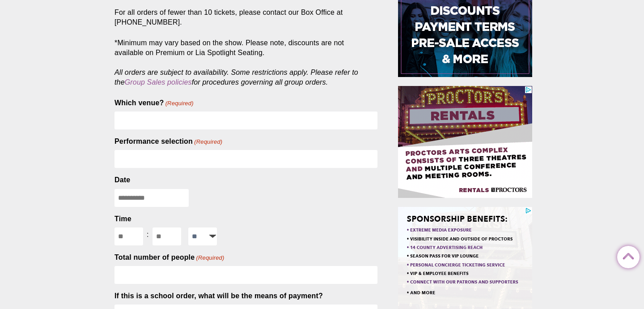 This screenshot has height=309, width=644. What do you see at coordinates (123, 219) in the screenshot?
I see `legend: Time` at bounding box center [123, 219].